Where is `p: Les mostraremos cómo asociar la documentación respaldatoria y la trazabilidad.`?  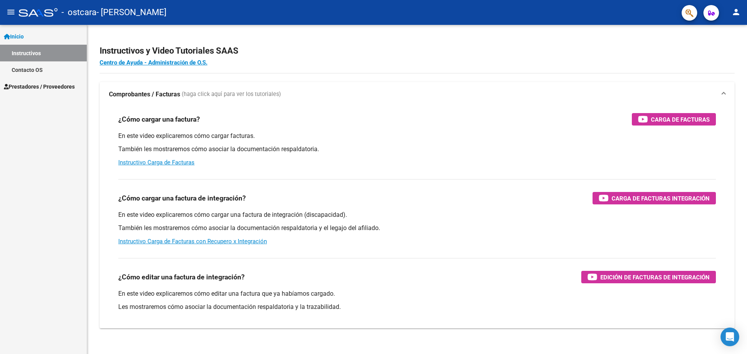
p: Les mostraremos cómo asociar la documentación respaldatoria y la trazabilidad. is located at coordinates (417, 307).